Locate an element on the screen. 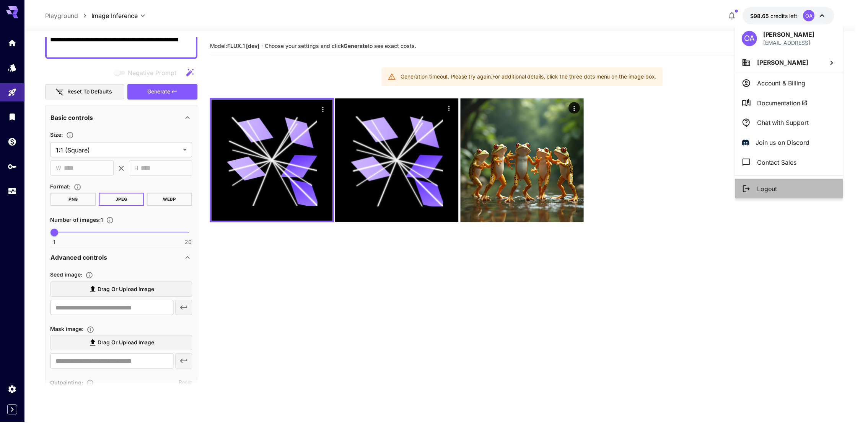  p: Join us on Discord is located at coordinates (786, 143).